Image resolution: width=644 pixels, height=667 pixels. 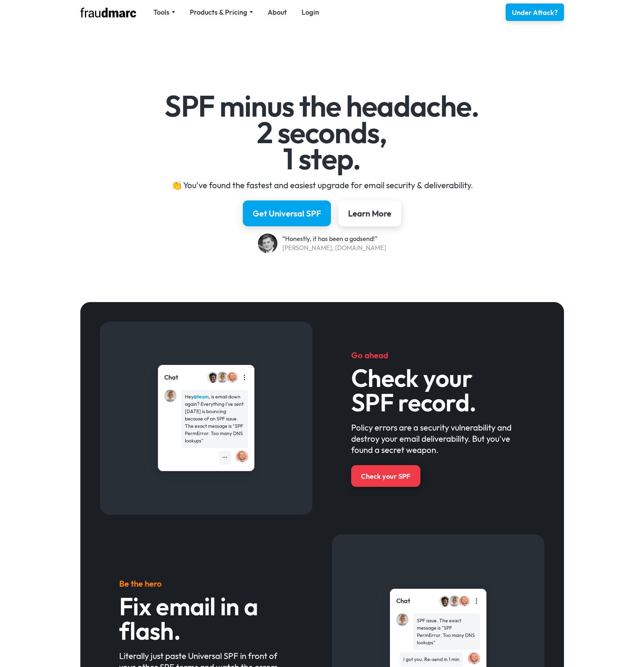 I want to click on div: 👏 You've found the fastest and easiest upgrade for email security & deliverability., so click(x=322, y=185).